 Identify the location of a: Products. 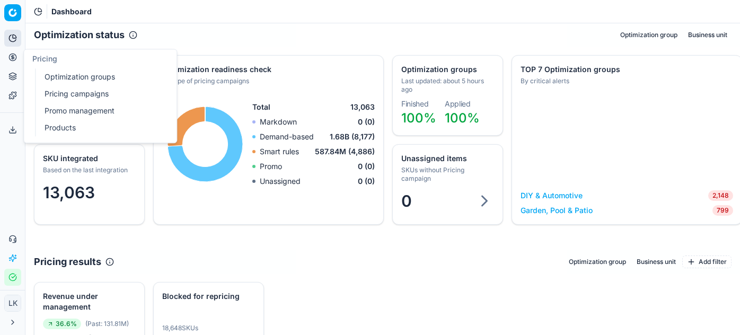
(102, 128).